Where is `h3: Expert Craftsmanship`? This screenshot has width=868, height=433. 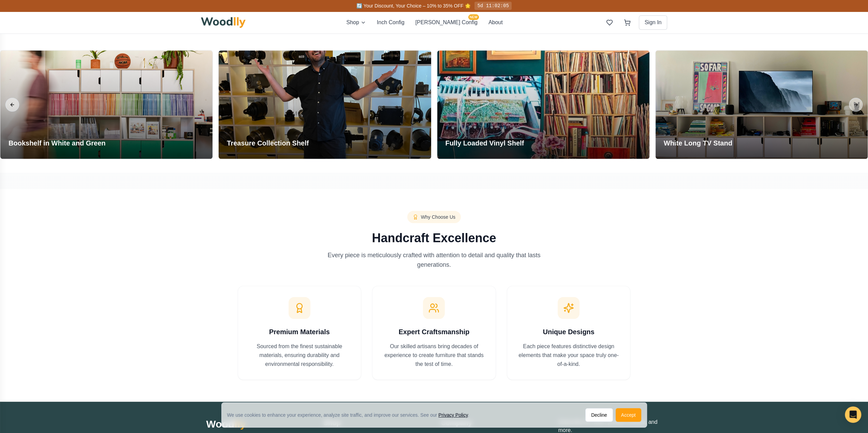 h3: Expert Craftsmanship is located at coordinates (434, 332).